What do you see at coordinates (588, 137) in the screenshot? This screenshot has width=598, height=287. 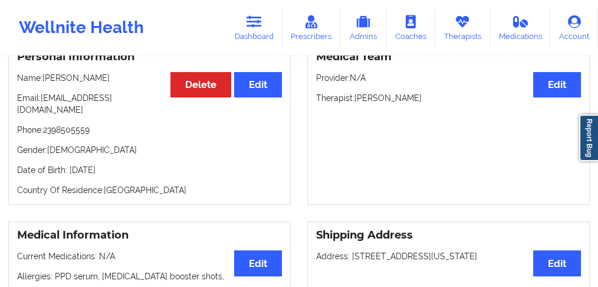 I see `a: Report Bug` at bounding box center [588, 137].